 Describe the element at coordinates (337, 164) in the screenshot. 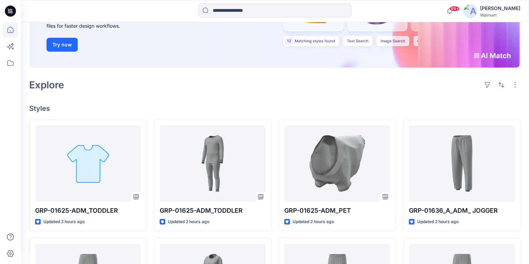

I see `a: GRP-01625-ADM_PET` at that location.